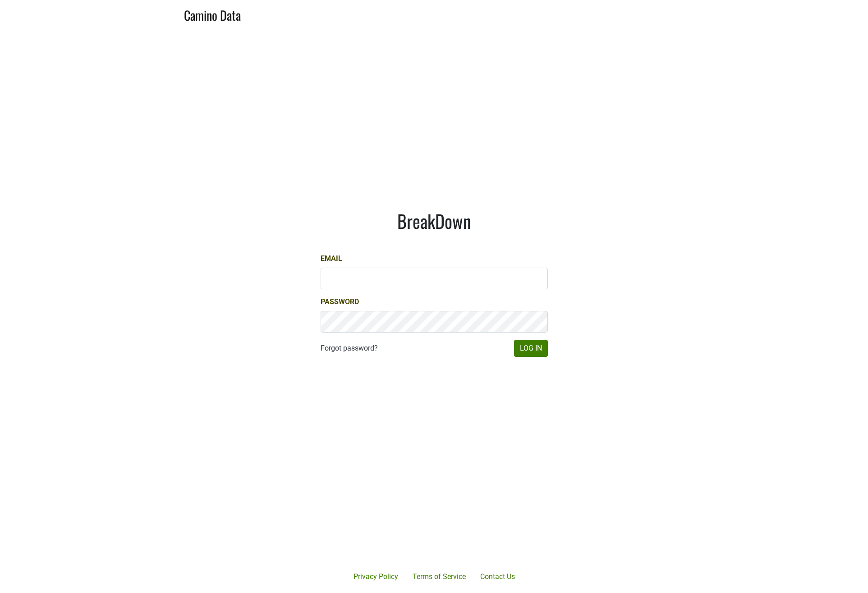 Image resolution: width=868 pixels, height=593 pixels. What do you see at coordinates (375, 576) in the screenshot?
I see `a: Privacy Policy` at bounding box center [375, 576].